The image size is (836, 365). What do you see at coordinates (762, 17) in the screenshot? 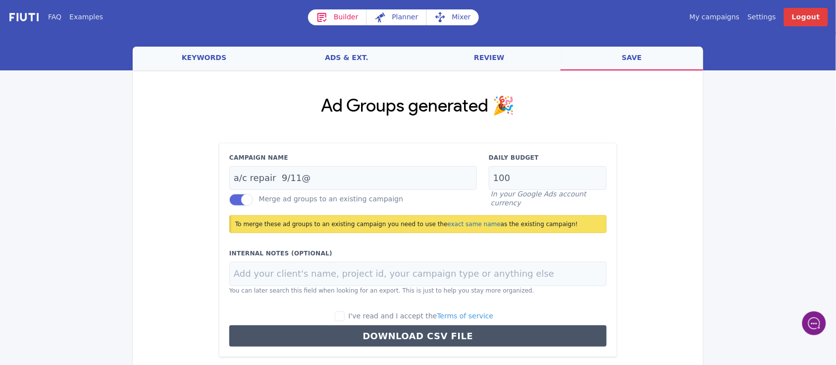
I see `a: Settings` at bounding box center [762, 17].